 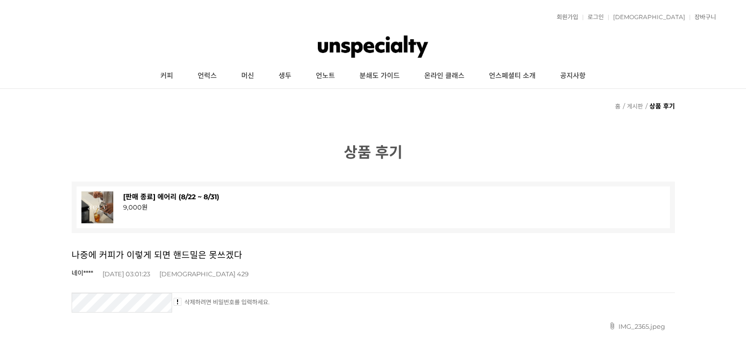 I want to click on li: 현재 위치, so click(x=660, y=106).